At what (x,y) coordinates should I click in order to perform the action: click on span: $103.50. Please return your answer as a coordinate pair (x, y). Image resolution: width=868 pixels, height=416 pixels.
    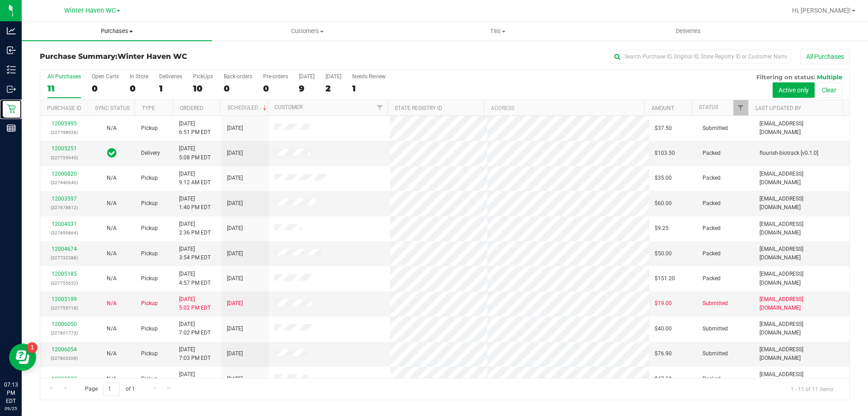
    Looking at the image, I should click on (664, 153).